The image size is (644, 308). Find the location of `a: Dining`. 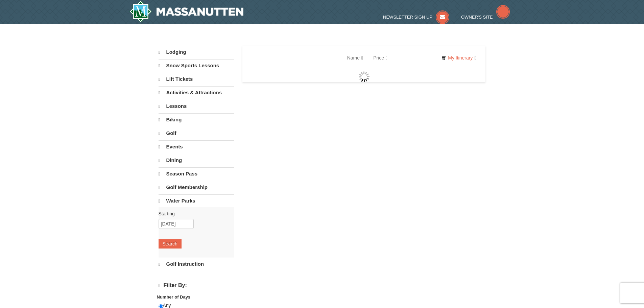

a: Dining is located at coordinates (196, 160).